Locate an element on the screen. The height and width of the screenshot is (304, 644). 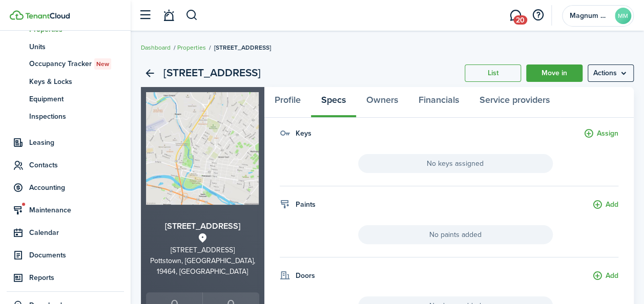
span: Calendar is located at coordinates (77, 233).